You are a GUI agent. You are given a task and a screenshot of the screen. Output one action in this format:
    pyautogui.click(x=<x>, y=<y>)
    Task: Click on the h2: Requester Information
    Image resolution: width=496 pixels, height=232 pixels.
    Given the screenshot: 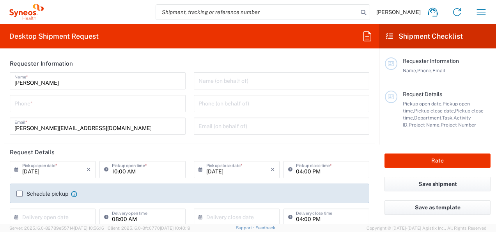 What is the action you would take?
    pyautogui.click(x=41, y=64)
    